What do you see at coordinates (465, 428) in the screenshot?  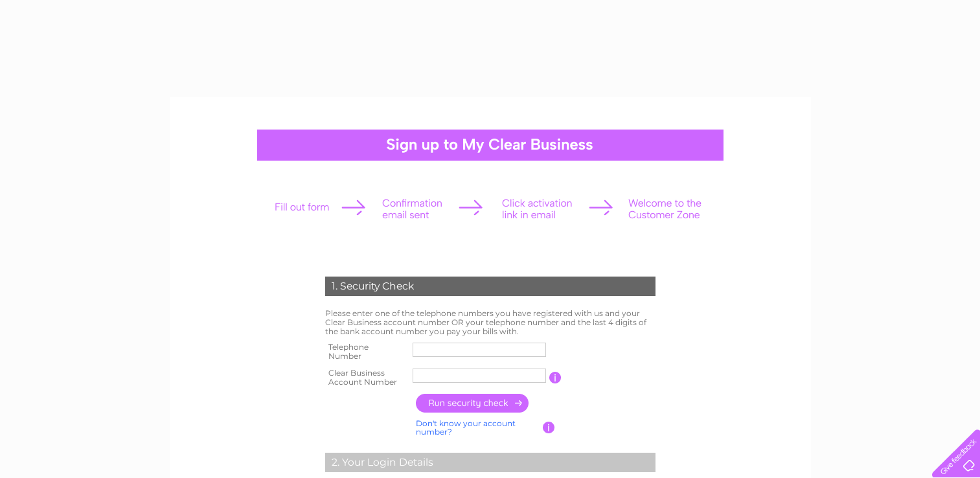 I see `a: Don't know your account number?` at bounding box center [465, 428].